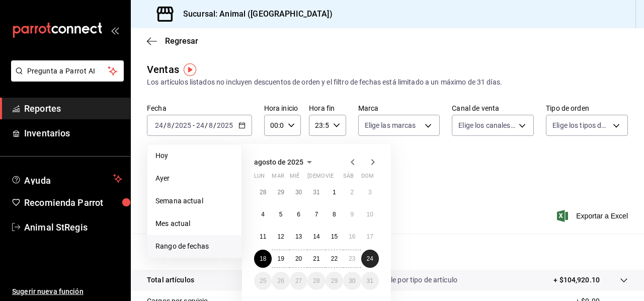 Image resolution: width=644 pixels, height=301 pixels. What do you see at coordinates (330, 177) in the screenshot?
I see `abbr: viernes` at bounding box center [330, 177].